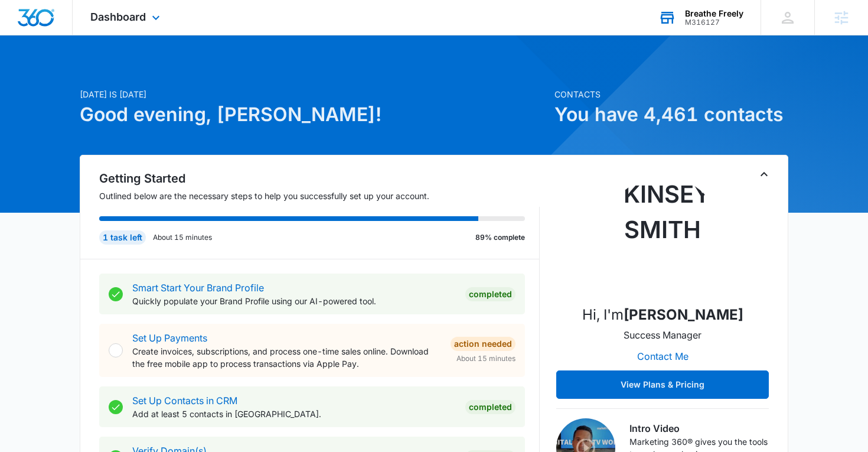 The width and height of the screenshot is (868, 452). I want to click on a: Set Up Contacts in CRM, so click(185, 400).